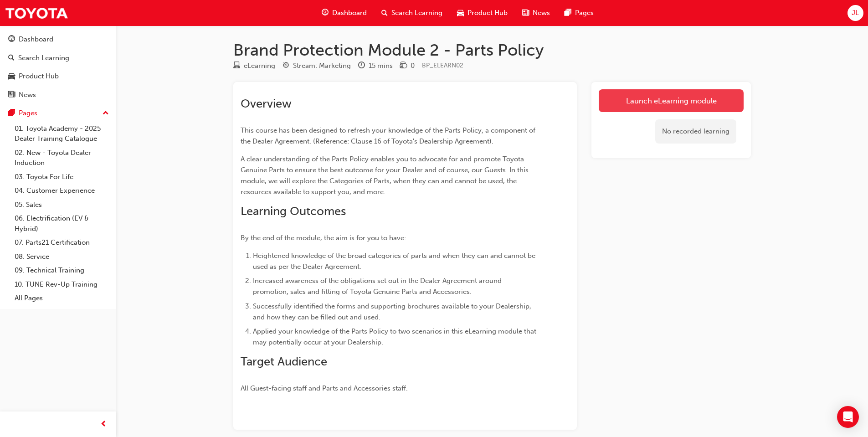 The height and width of the screenshot is (437, 868). I want to click on div: Search Learning, so click(44, 58).